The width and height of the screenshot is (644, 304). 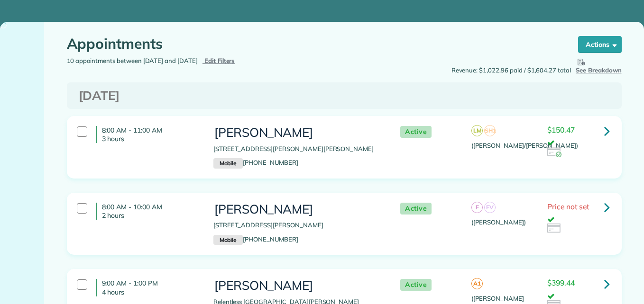 What do you see at coordinates (314, 43) in the screenshot?
I see `h1: Appointments` at bounding box center [314, 43].